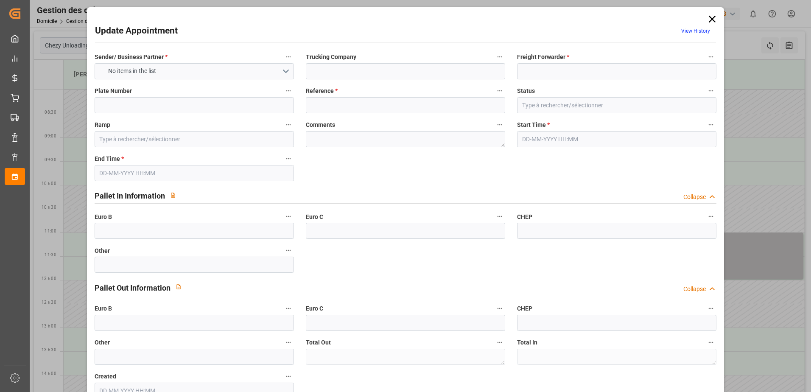 This screenshot has width=811, height=392. Describe the element at coordinates (500, 342) in the screenshot. I see `button: Total Out` at that location.